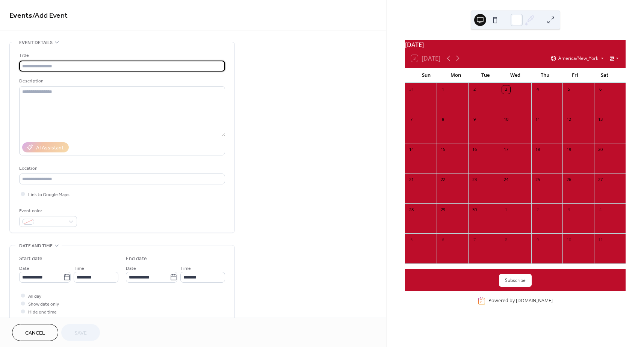  Describe the element at coordinates (443, 180) in the screenshot. I see `div: 22` at that location.